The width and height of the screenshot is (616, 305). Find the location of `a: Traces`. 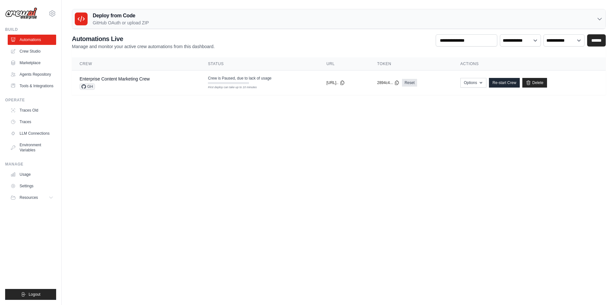

a: Traces is located at coordinates (32, 122).